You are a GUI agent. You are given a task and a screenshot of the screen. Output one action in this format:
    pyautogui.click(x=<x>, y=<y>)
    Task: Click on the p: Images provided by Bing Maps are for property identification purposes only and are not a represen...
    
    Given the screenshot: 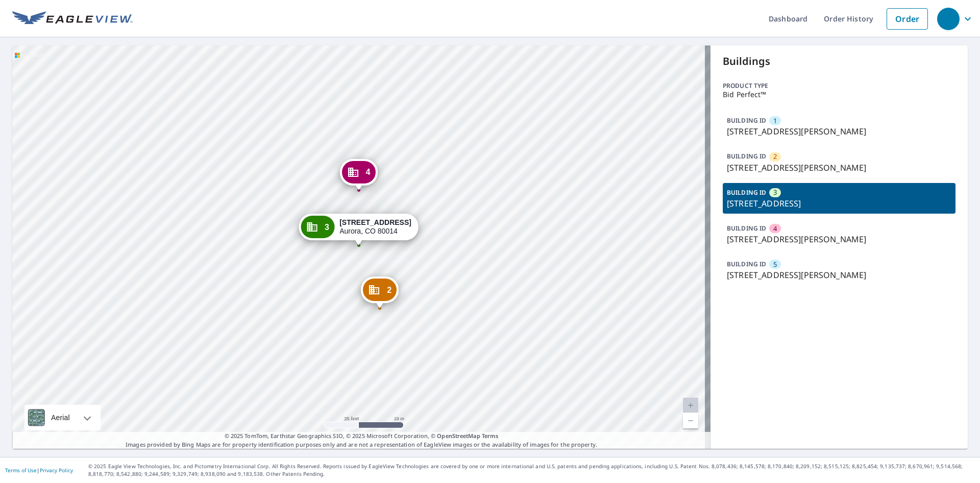 What is the action you would take?
    pyautogui.click(x=361, y=440)
    